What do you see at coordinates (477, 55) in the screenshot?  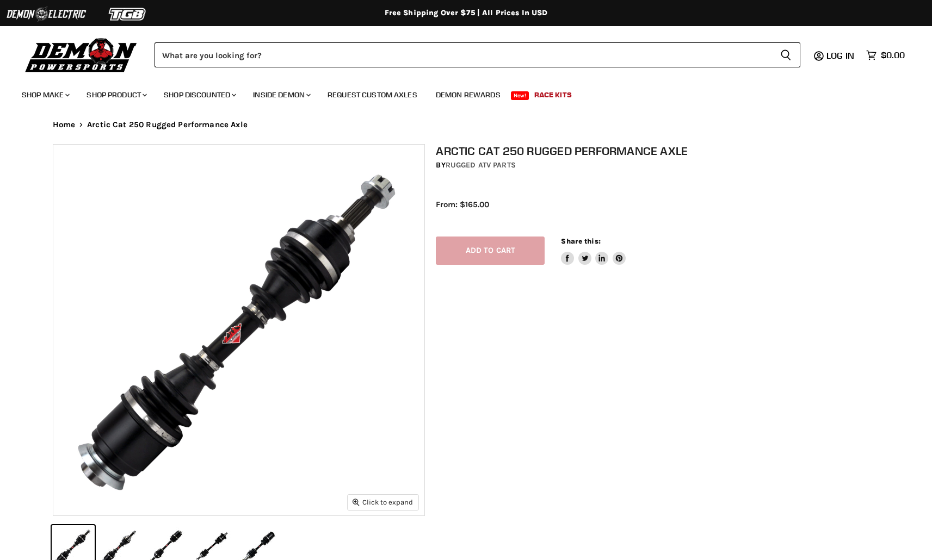 I see `form: Product` at bounding box center [477, 55].